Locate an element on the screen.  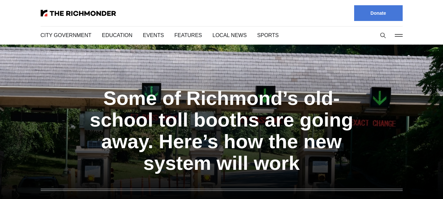
a: Donate is located at coordinates (379, 13).